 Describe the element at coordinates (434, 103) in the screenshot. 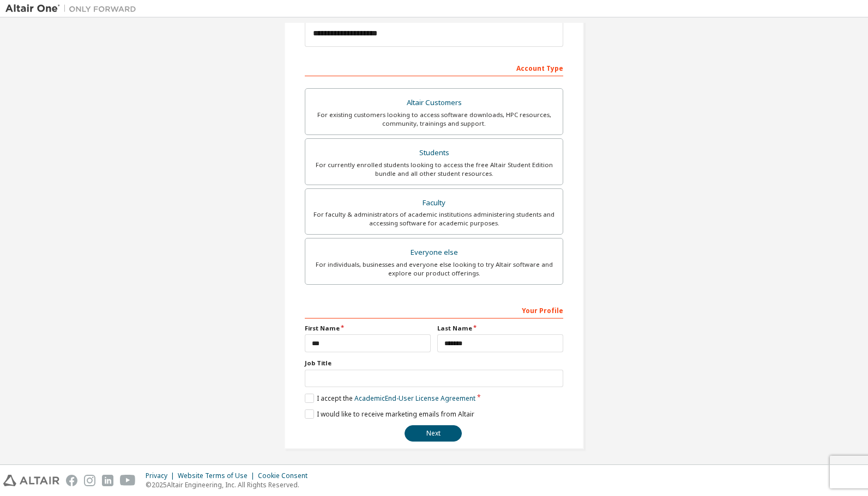

I see `div: Altair Customers` at that location.